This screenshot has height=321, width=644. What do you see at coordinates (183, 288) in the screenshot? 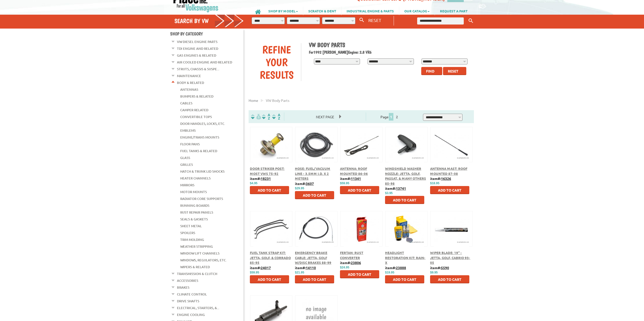
I see `a: Brakes` at bounding box center [183, 288].